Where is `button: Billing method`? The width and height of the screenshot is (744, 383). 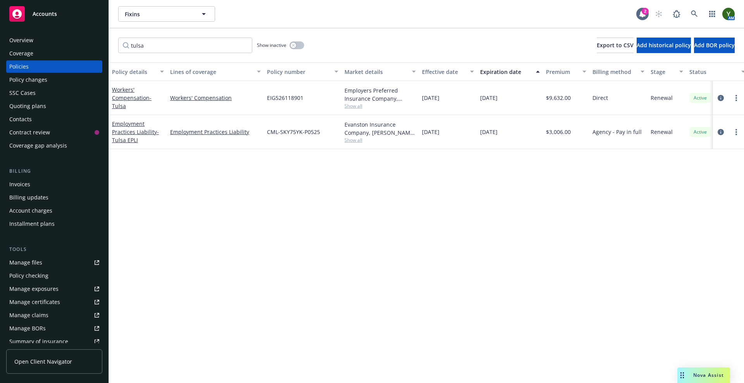
button: Billing method is located at coordinates (618, 72).